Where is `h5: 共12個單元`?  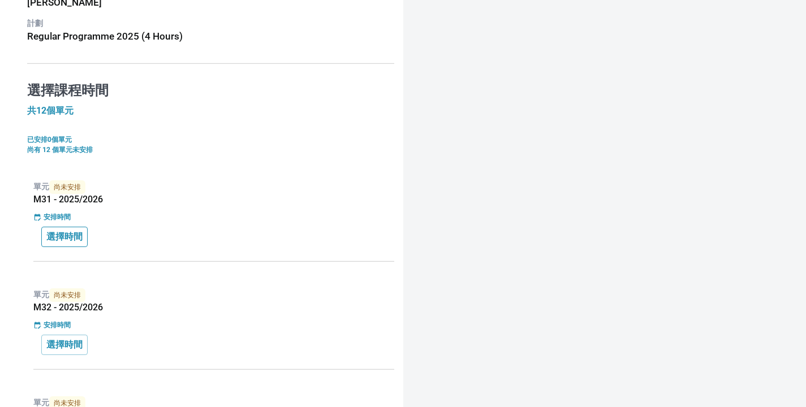
h5: 共12個單元 is located at coordinates (211, 111).